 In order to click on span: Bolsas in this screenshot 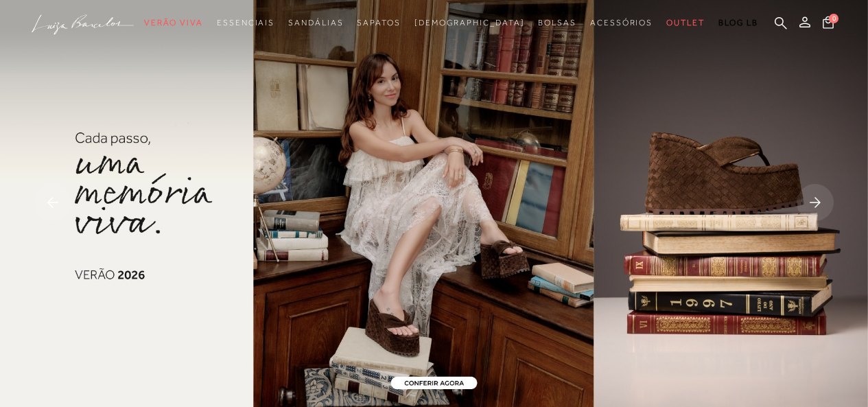, I will do `click(557, 22)`.